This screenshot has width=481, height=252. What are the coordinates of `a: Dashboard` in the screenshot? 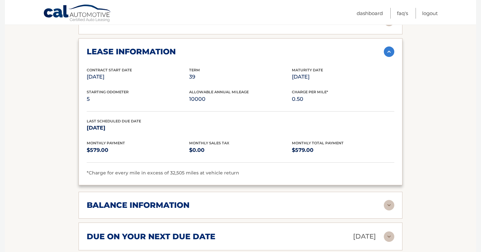 It's located at (369, 13).